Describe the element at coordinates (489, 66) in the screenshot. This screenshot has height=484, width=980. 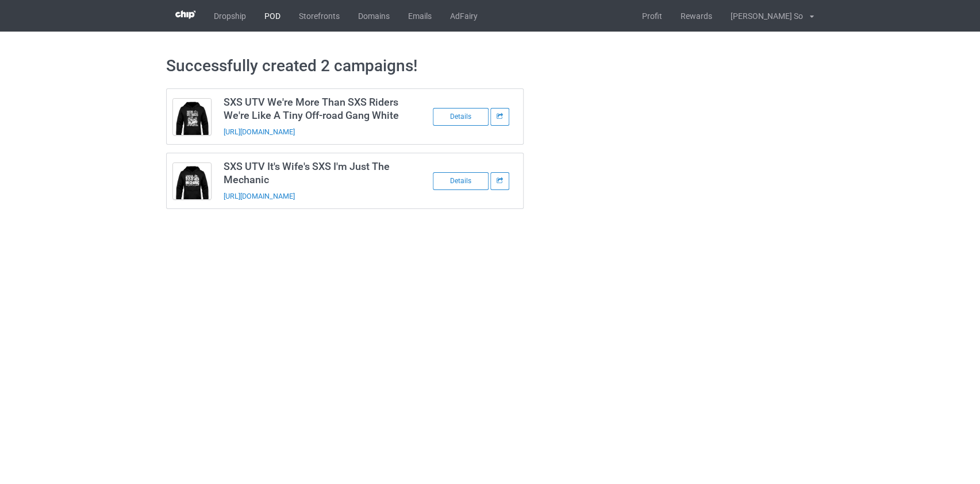
I see `h1: Successfully created 2 campaigns!` at that location.